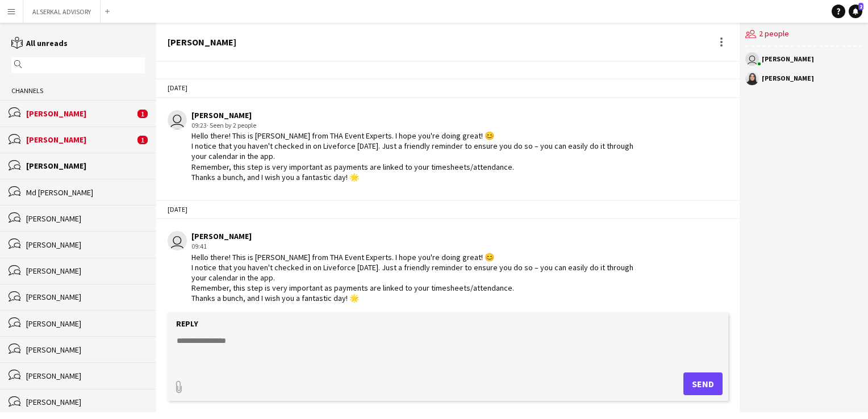  I want to click on span: 2, so click(860, 6).